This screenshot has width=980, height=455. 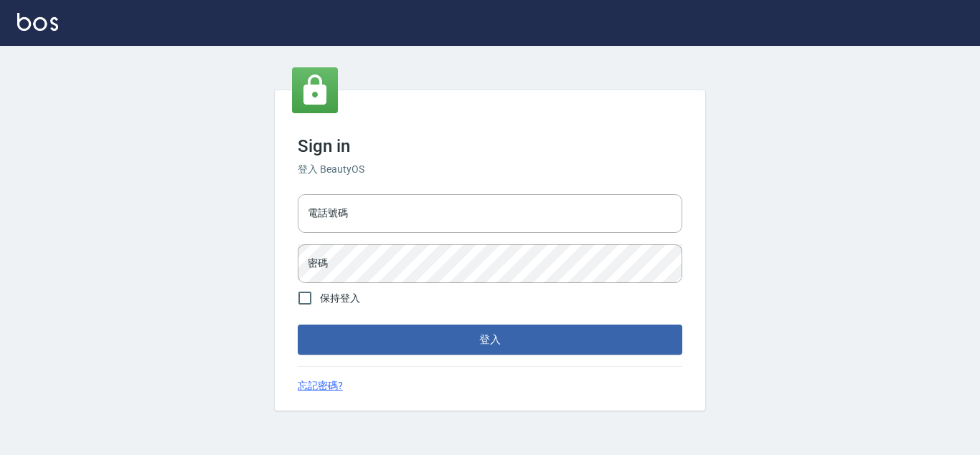 What do you see at coordinates (490, 340) in the screenshot?
I see `button: 登入` at bounding box center [490, 340].